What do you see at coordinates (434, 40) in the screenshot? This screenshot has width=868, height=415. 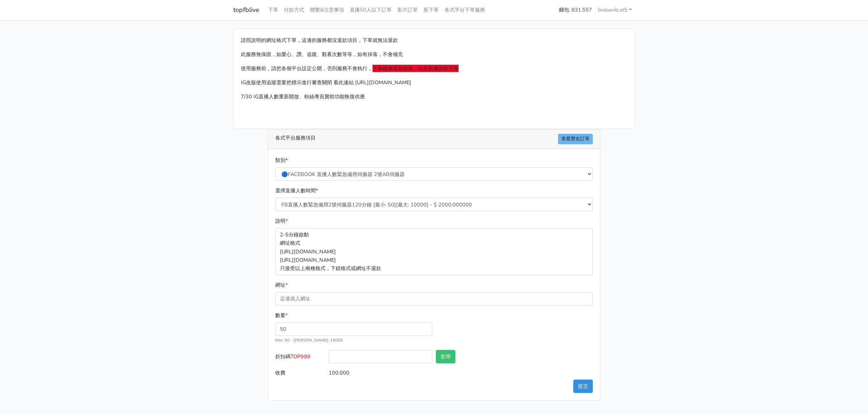 I see `p: 請照說明的網址格式下單，這邊的服務都沒退款項目，下單就無法退款` at bounding box center [434, 40].